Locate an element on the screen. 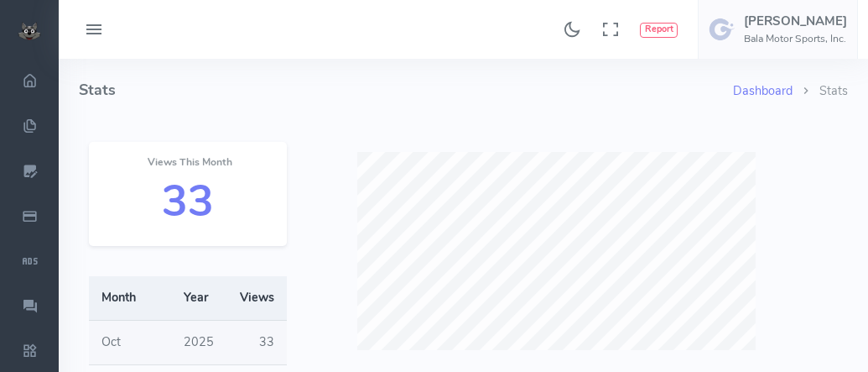 This screenshot has width=868, height=372. h6: Views This Month is located at coordinates (188, 162).